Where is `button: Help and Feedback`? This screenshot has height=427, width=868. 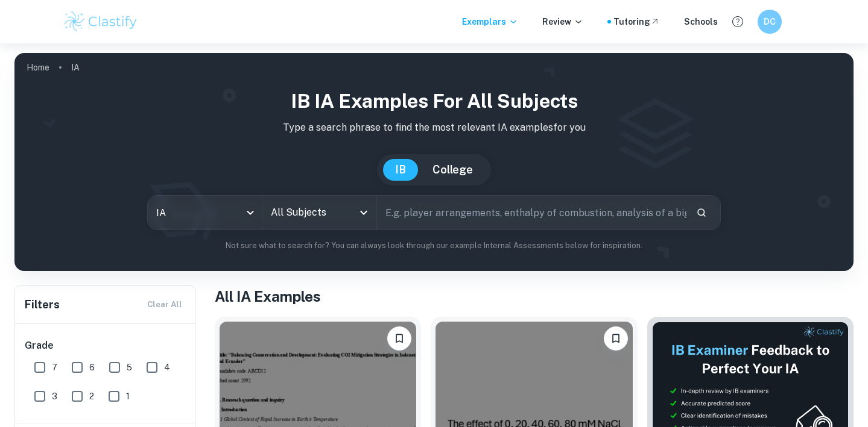 button: Help and Feedback is located at coordinates (738, 22).